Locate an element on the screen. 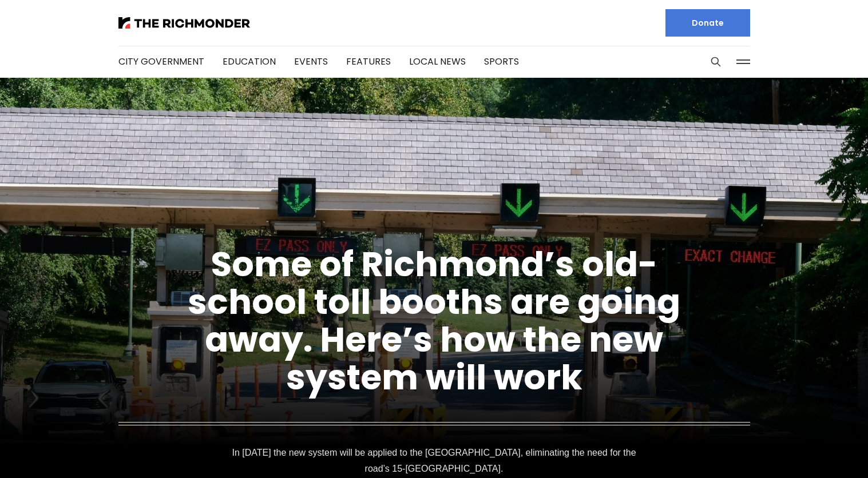 This screenshot has height=478, width=868. a: City Government is located at coordinates (161, 61).